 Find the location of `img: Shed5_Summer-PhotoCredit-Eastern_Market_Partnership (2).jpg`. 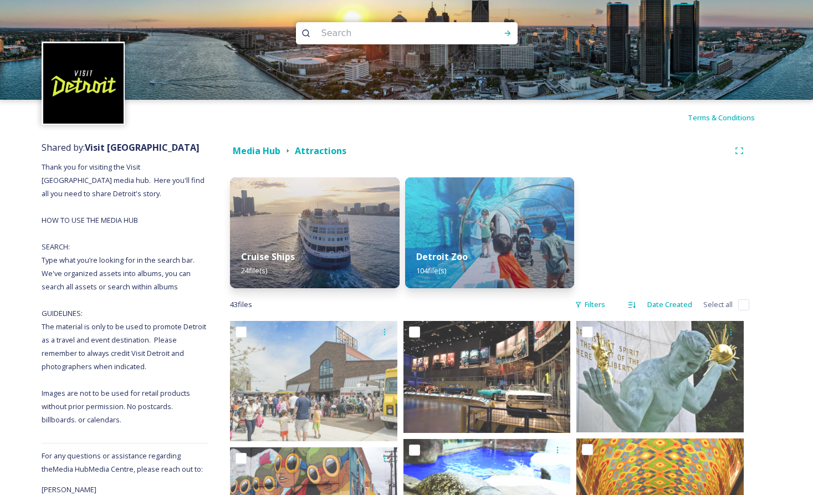

img: Shed5_Summer-PhotoCredit-Eastern_Market_Partnership (2).jpg is located at coordinates (314, 381).